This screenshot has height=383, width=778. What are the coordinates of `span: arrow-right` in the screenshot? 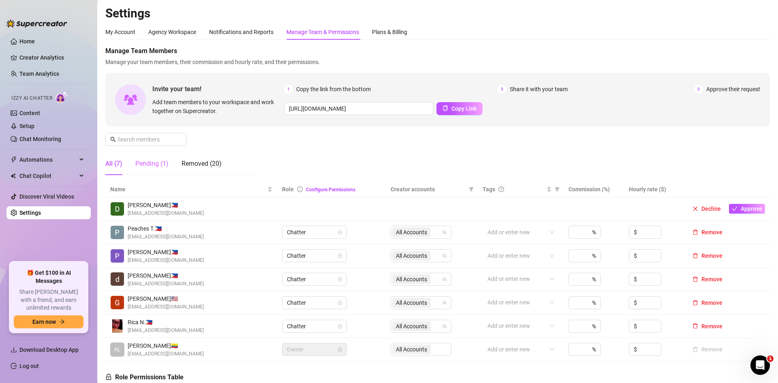 It's located at (62, 322).